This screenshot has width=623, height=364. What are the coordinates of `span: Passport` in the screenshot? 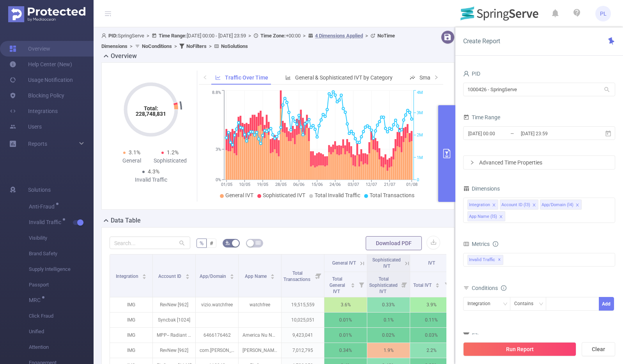 It's located at (61, 285).